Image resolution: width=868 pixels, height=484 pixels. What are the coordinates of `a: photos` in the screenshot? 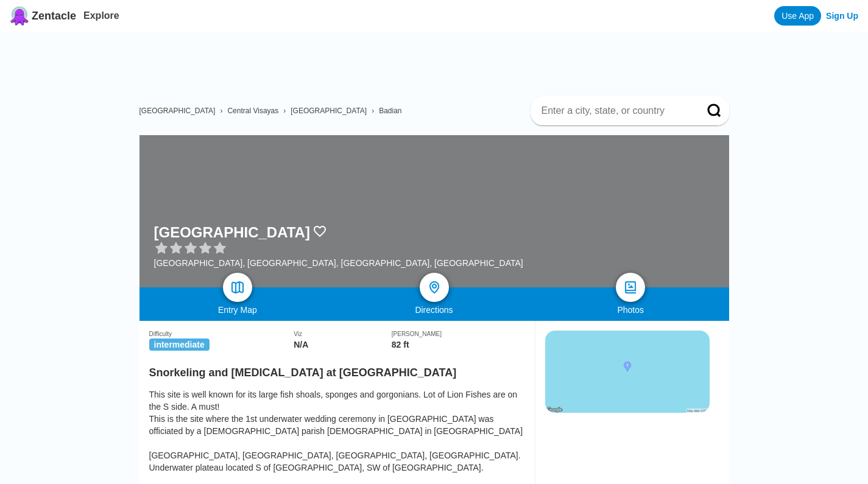 It's located at (630, 288).